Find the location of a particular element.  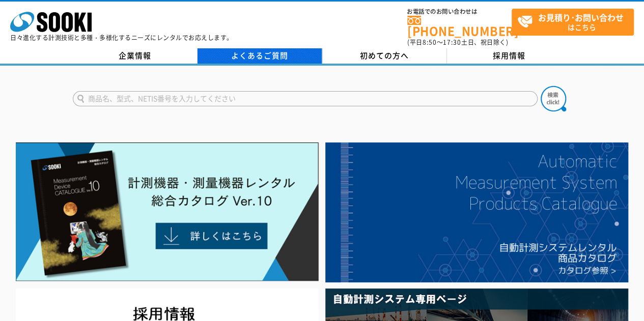

a: 採用情報 is located at coordinates (509, 56).